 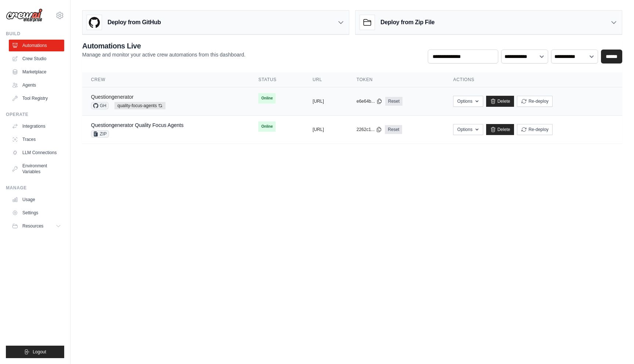 I want to click on span: quality-focus-agents, so click(x=140, y=106).